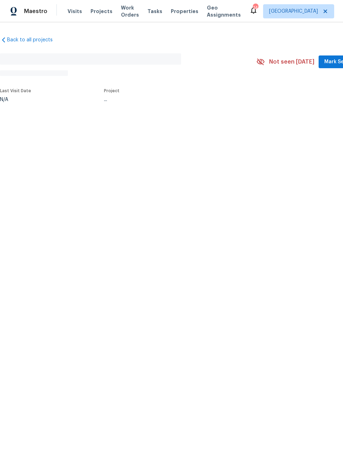 This screenshot has height=453, width=343. What do you see at coordinates (130, 11) in the screenshot?
I see `span: Work Orders` at bounding box center [130, 11].